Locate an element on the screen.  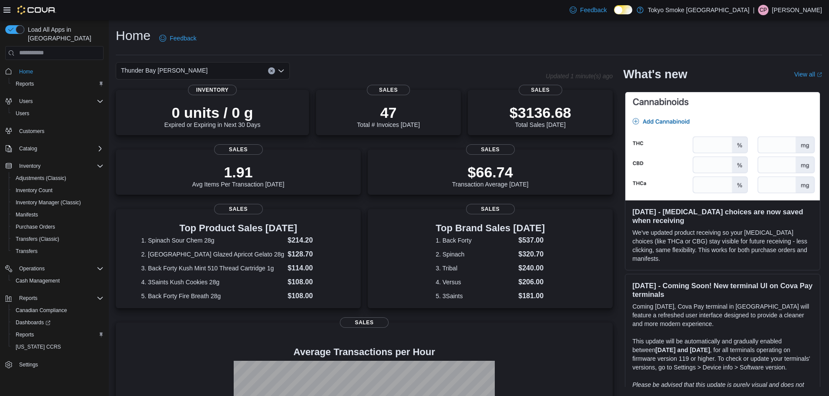
button: Settings is located at coordinates (54, 365).